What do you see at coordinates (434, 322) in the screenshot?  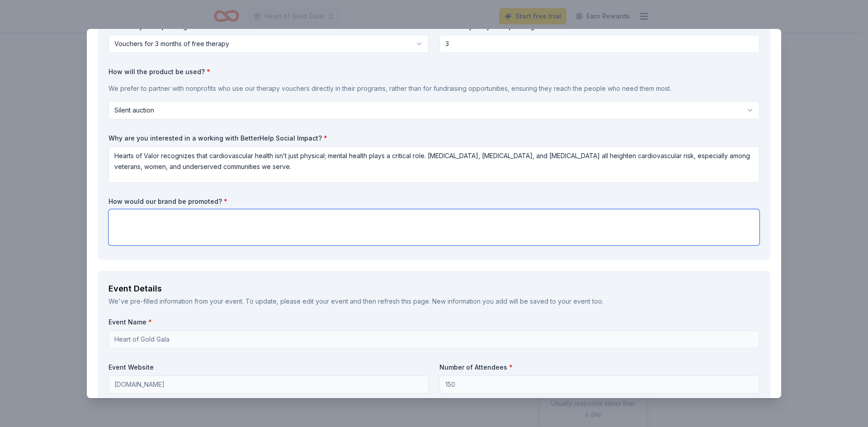 I see `label: Event Name` at bounding box center [434, 322].